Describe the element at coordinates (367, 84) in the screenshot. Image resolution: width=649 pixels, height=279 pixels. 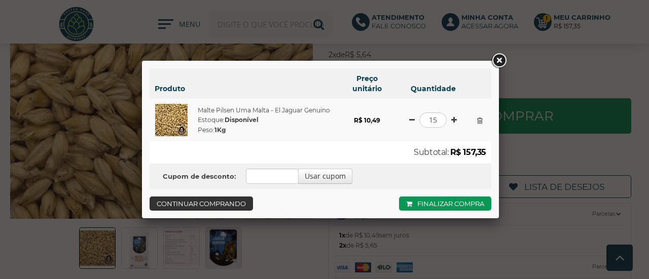
I see `h6: Preço unitário` at that location.